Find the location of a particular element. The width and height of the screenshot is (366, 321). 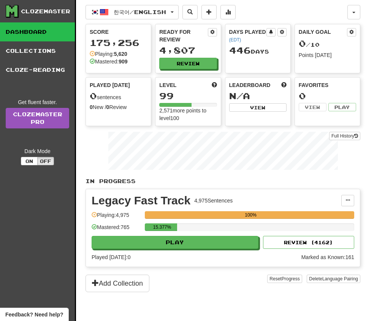

div: Playing: is located at coordinates (108, 54).